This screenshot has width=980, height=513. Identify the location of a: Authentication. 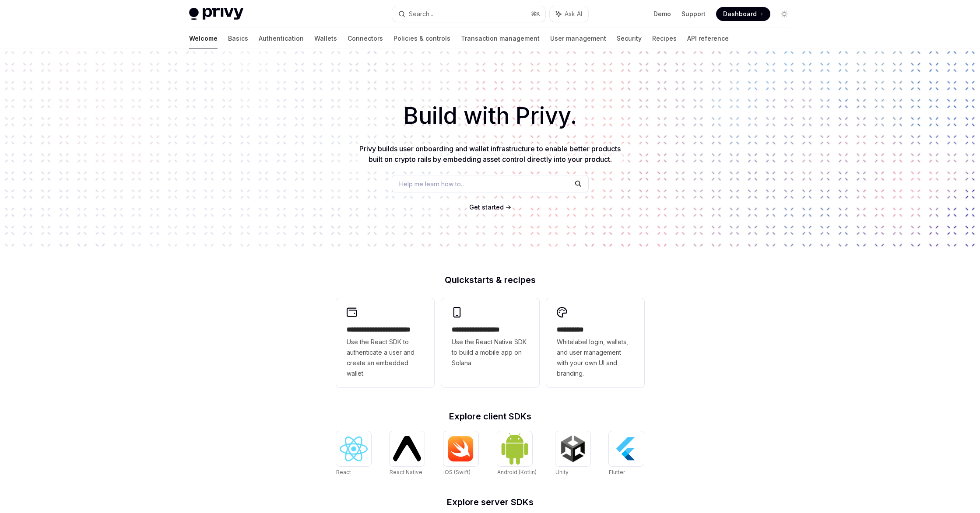
(281, 39).